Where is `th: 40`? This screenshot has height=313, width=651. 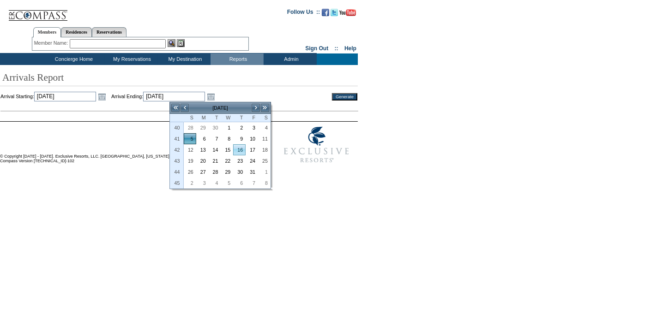 th: 40 is located at coordinates (177, 128).